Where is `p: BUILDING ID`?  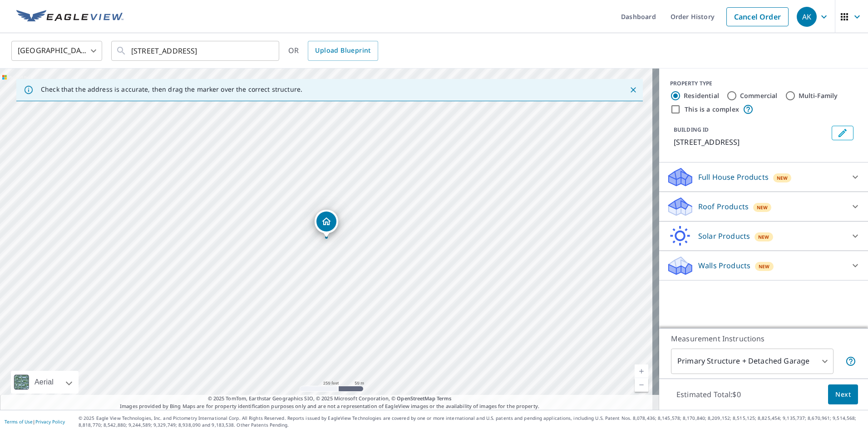
p: BUILDING ID is located at coordinates (691, 129).